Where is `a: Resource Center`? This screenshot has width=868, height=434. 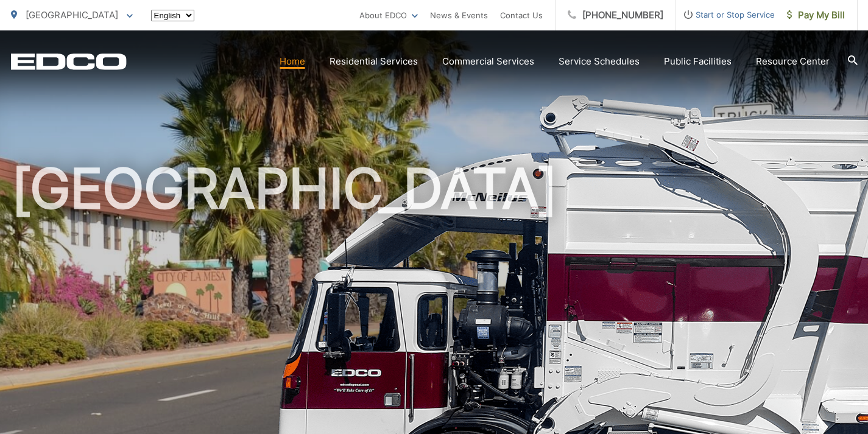 a: Resource Center is located at coordinates (793, 61).